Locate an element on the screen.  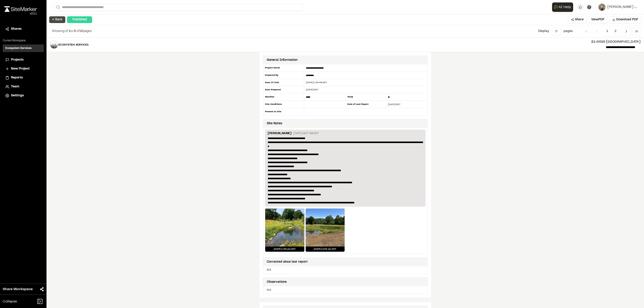
span: Collapse is located at coordinates (10, 302).